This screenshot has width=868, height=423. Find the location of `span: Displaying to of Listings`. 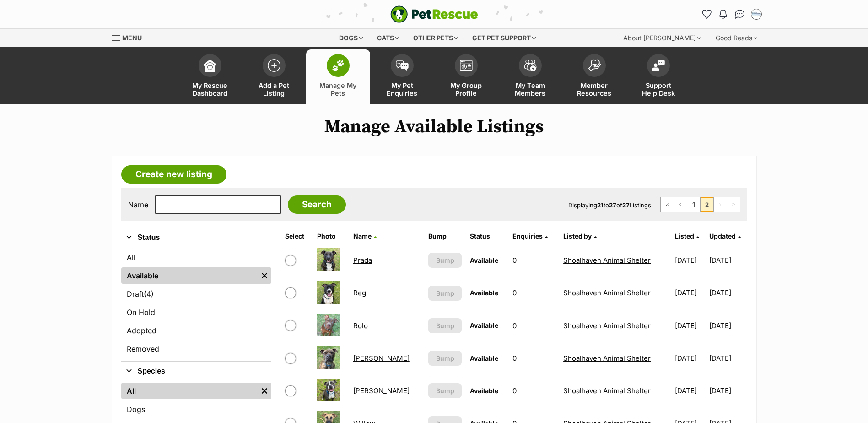

span: Displaying to of Listings is located at coordinates (610, 205).